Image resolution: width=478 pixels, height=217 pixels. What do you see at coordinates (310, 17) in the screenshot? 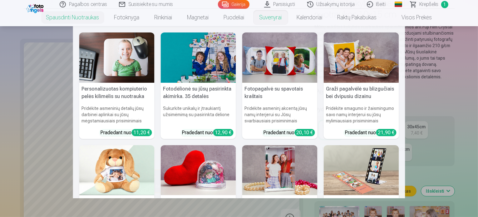
I see `a: Kalendoriai` at bounding box center [310, 17].